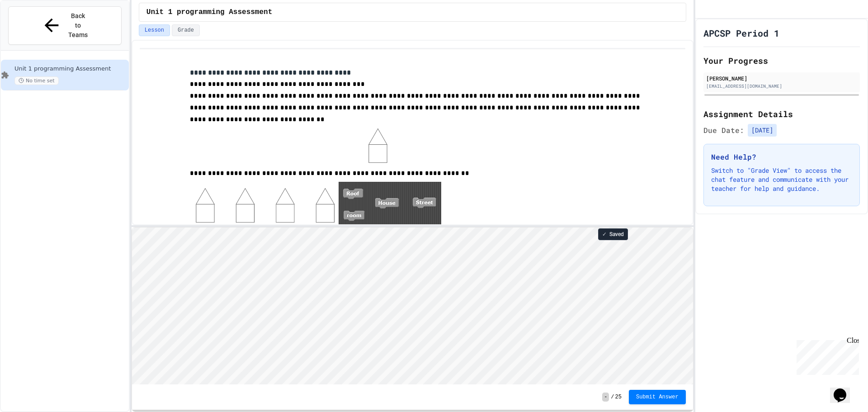 The height and width of the screenshot is (412, 868). What do you see at coordinates (782, 61) in the screenshot?
I see `h2: Your Progress` at bounding box center [782, 61].